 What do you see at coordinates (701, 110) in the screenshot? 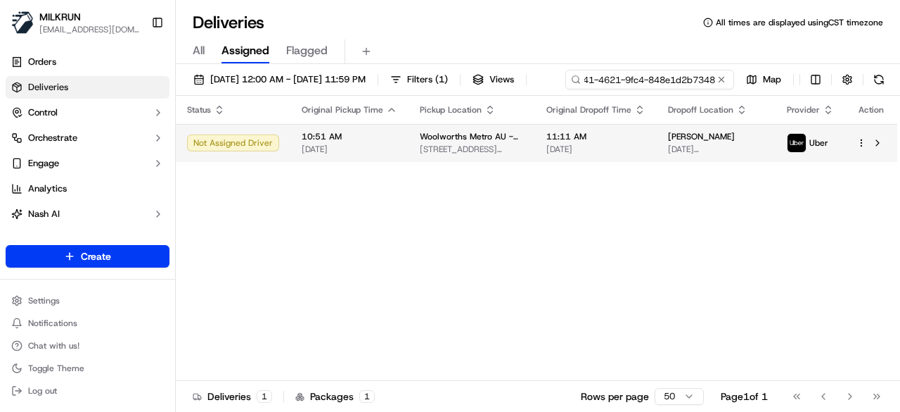
I see `span: Dropoff Location` at bounding box center [701, 110].